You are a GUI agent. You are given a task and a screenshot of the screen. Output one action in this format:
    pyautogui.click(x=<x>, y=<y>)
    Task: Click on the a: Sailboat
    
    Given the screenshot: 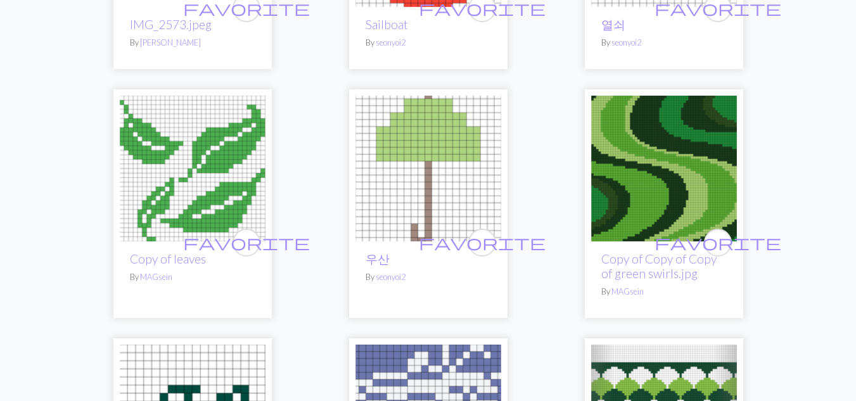 What is the action you would take?
    pyautogui.click(x=386, y=24)
    